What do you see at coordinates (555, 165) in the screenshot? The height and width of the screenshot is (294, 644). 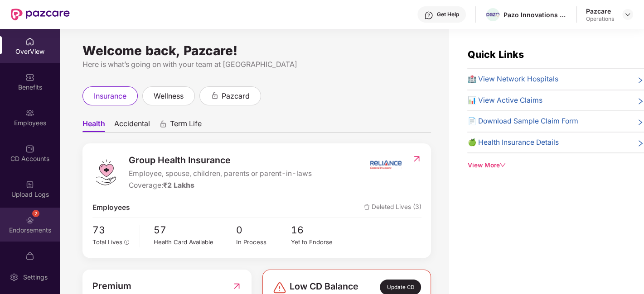 I see `div: View More` at bounding box center [555, 165].